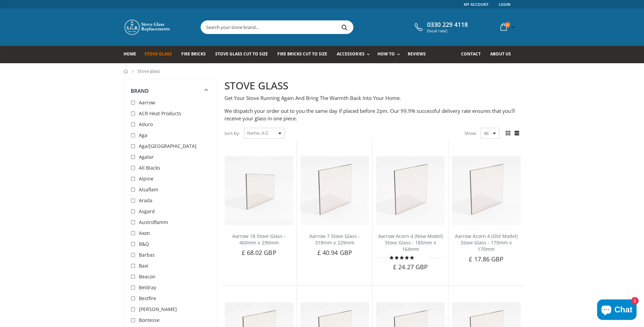 Image resolution: width=644 pixels, height=327 pixels. I want to click on a: Reviews, so click(420, 54).